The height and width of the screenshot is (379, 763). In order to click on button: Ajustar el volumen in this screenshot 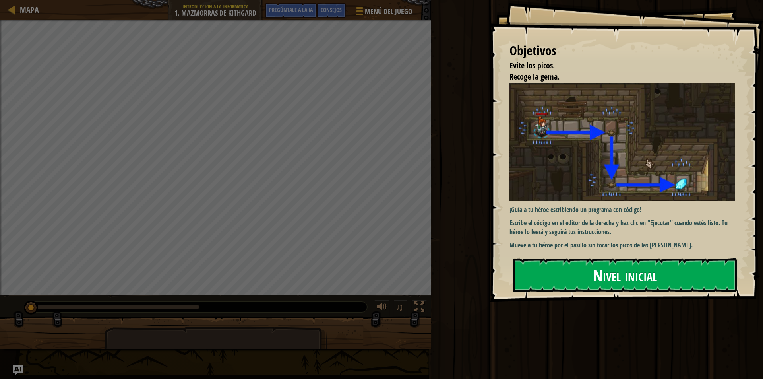, I will do `click(382, 307)`.